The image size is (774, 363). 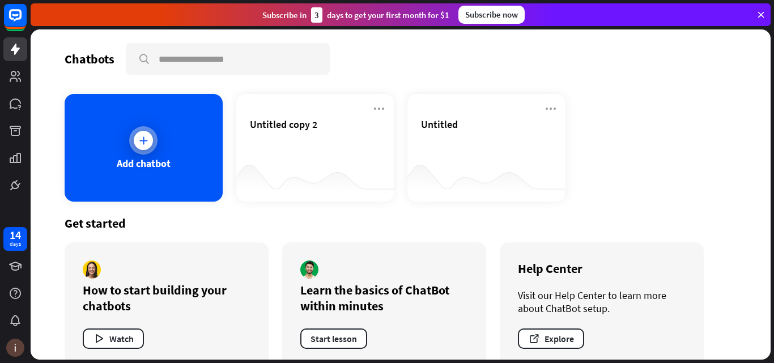 What do you see at coordinates (317, 15) in the screenshot?
I see `div: 3` at bounding box center [317, 15].